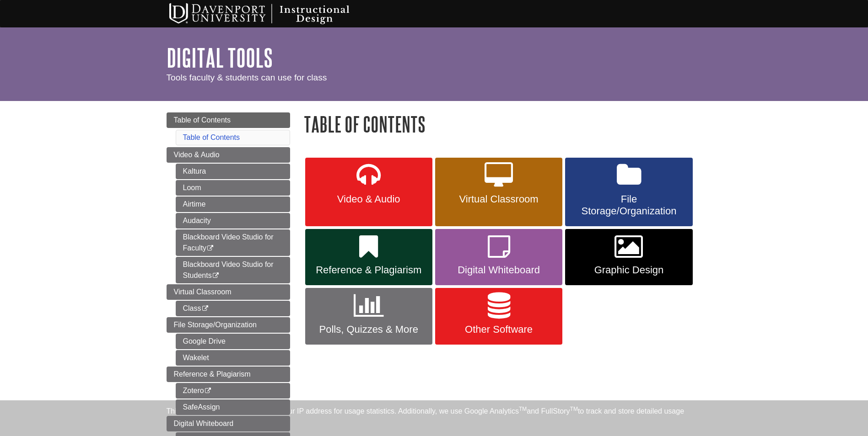  I want to click on span: Polls, Quizzes & More, so click(369, 330).